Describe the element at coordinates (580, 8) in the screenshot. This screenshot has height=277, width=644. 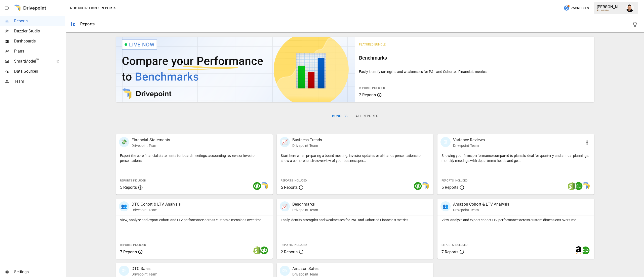
I see `span: 75 Credits` at that location.